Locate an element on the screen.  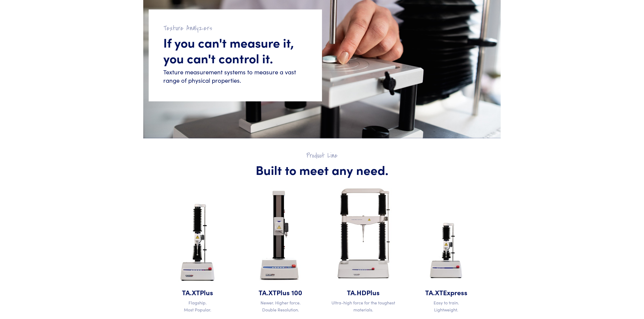
h1: If you can't measure it, you can't control it. is located at coordinates (235, 50).